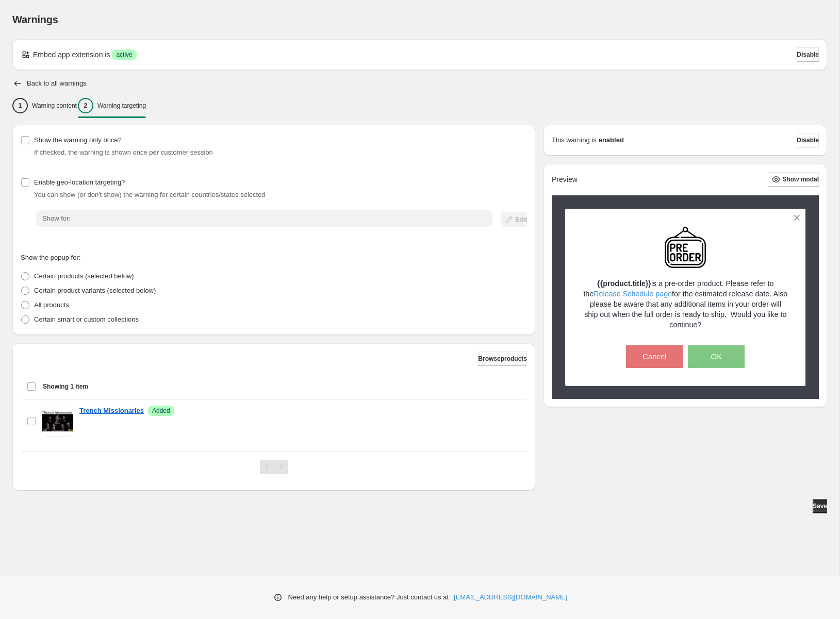 This screenshot has height=619, width=840. Describe the element at coordinates (65, 387) in the screenshot. I see `span: Showing 1 item` at that location.